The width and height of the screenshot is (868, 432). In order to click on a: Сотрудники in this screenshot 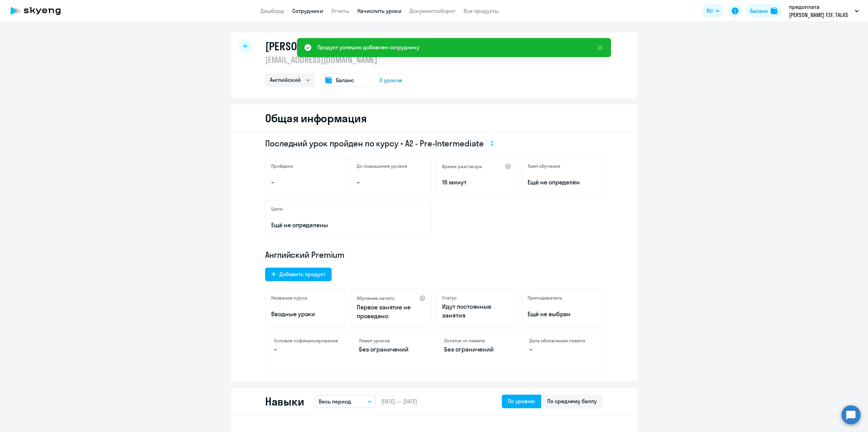, I will do `click(308, 10)`.